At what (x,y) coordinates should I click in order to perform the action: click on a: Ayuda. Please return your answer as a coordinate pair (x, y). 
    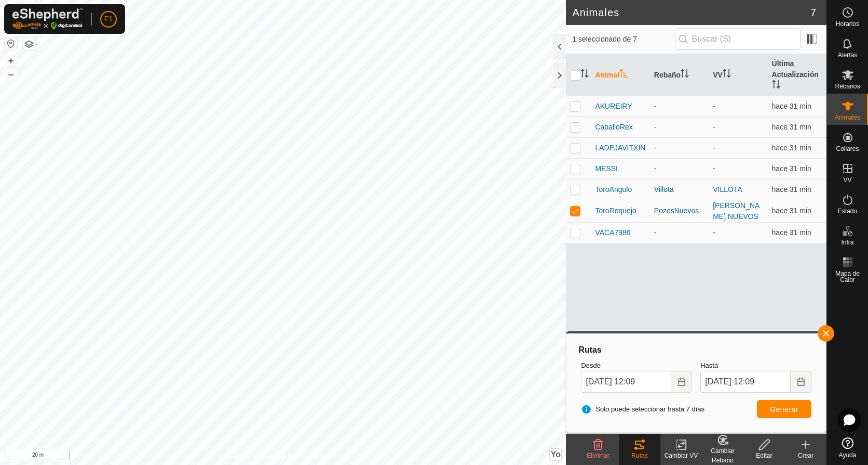
    Looking at the image, I should click on (848, 447).